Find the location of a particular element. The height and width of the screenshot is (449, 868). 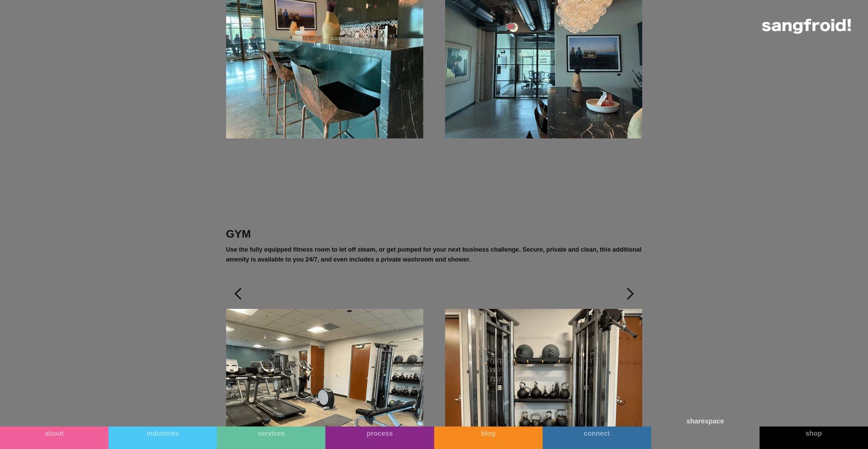

a: privacy policy is located at coordinates (23, 135).